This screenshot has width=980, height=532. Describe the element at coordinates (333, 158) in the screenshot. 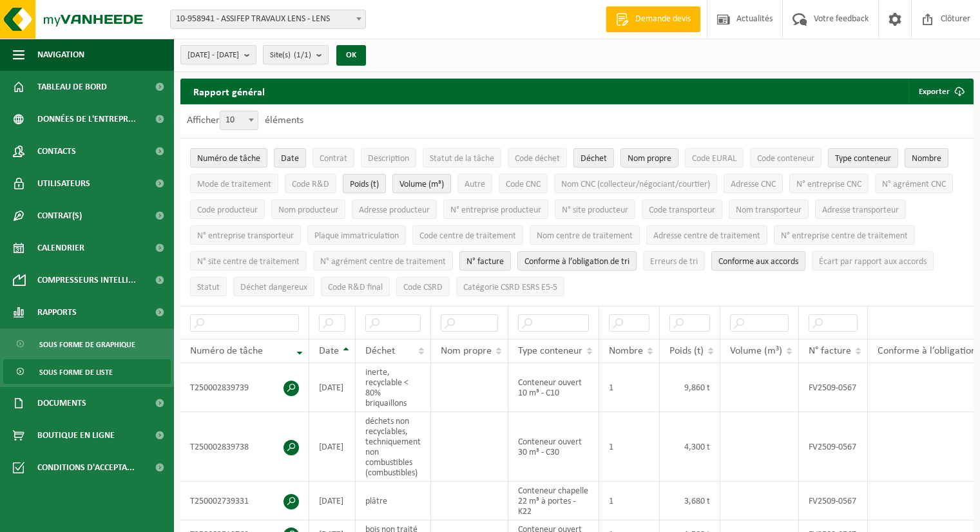

I see `span: Contrat` at that location.